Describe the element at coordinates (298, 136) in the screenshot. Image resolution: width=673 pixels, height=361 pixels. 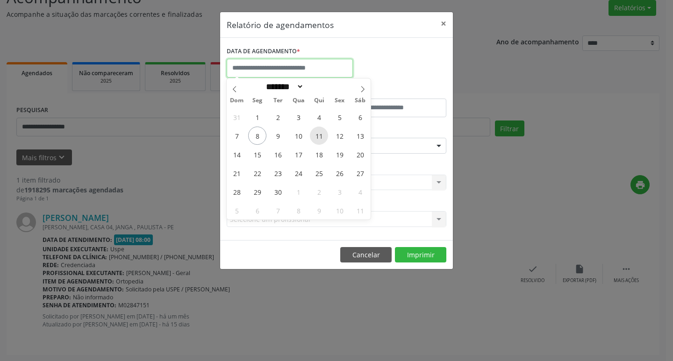
I see `span: Setembro 10, 2025` at that location.